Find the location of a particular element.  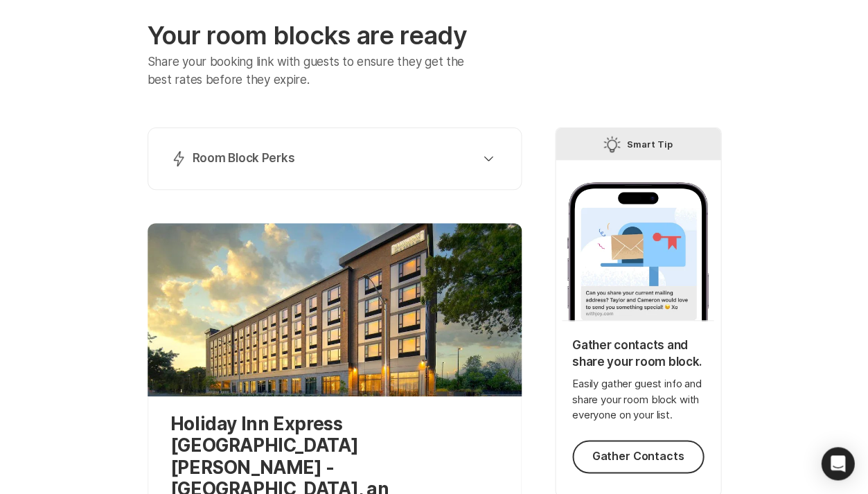

p: Room Block Perks is located at coordinates (244, 159).